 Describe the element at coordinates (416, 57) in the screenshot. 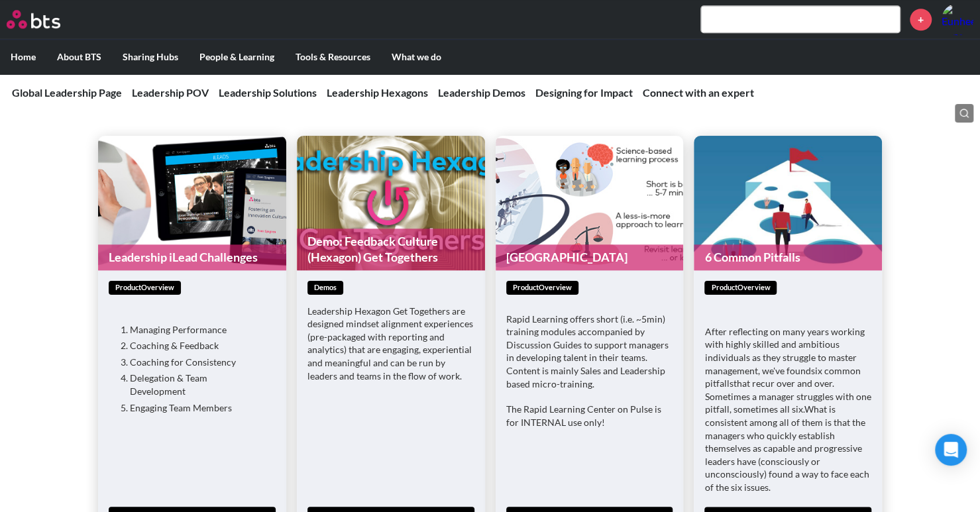

I see `label: What we do` at that location.